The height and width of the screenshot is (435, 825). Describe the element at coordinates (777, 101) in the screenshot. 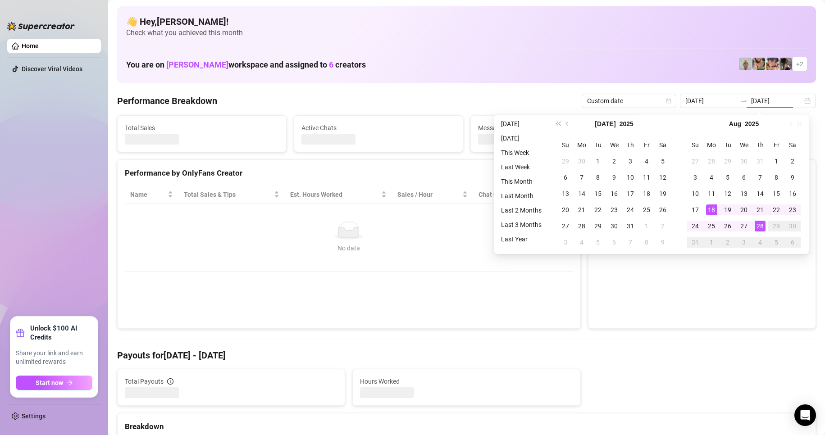

I see `input: End date` at that location.